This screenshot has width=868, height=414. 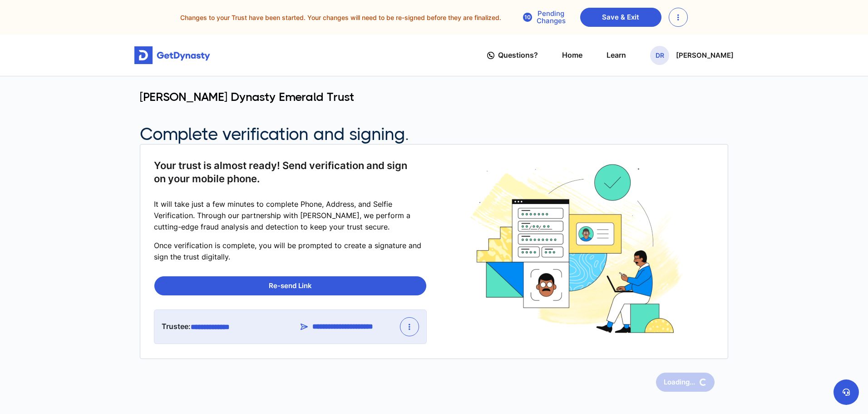 I want to click on h2: Complete verification and signing., so click(x=274, y=134).